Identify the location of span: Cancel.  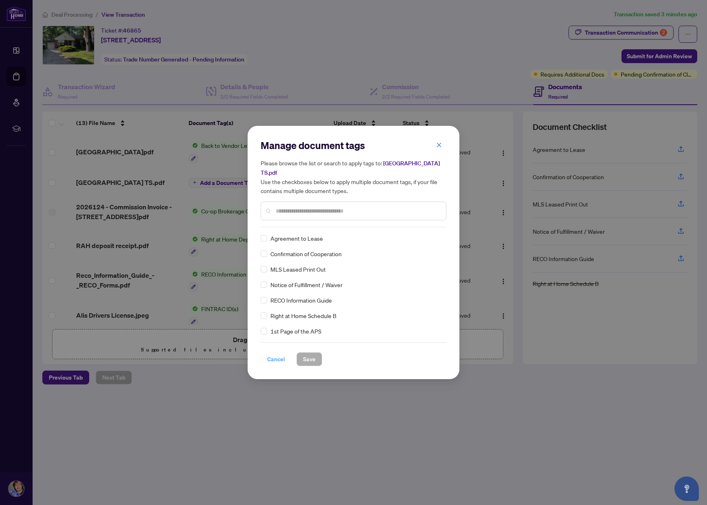
(276, 359).